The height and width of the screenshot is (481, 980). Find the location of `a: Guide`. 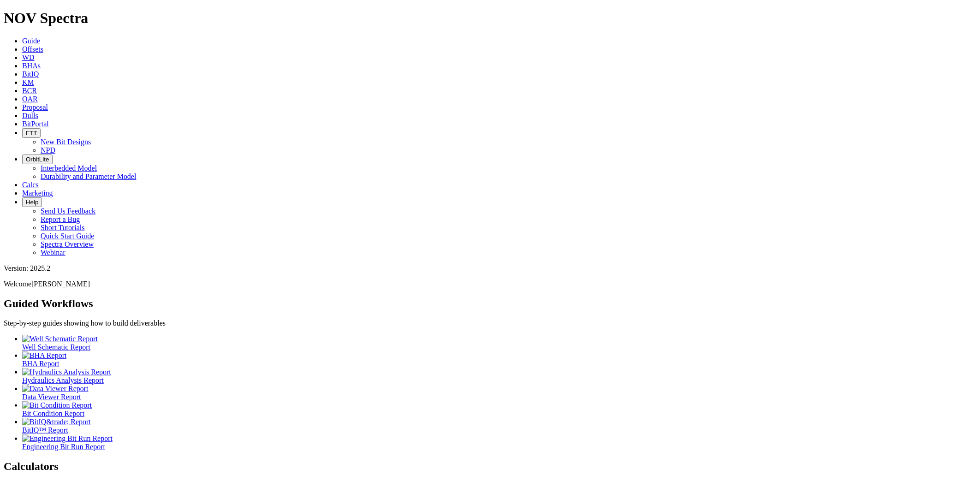

a: Guide is located at coordinates (31, 40).